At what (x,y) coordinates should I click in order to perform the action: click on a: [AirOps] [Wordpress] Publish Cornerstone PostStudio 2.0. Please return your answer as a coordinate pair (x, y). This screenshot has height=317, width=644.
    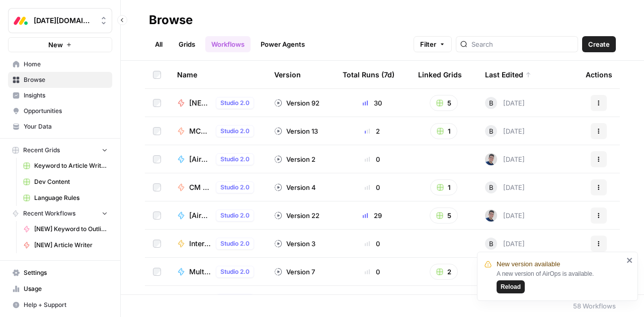
    Looking at the image, I should click on (218, 215).